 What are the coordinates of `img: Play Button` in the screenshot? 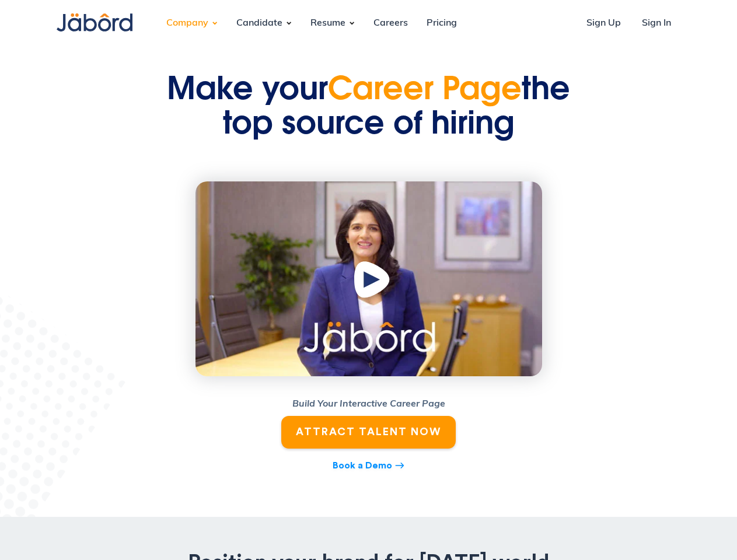 It's located at (373, 282).